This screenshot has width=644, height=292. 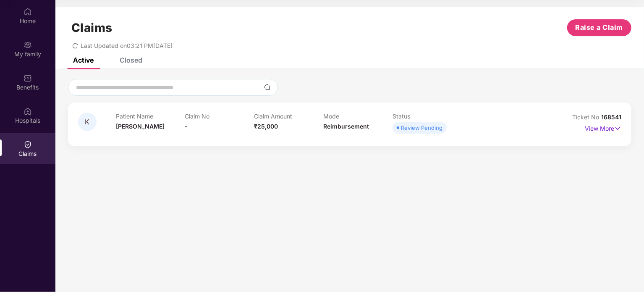 I want to click on p: Claim Amount, so click(x=288, y=116).